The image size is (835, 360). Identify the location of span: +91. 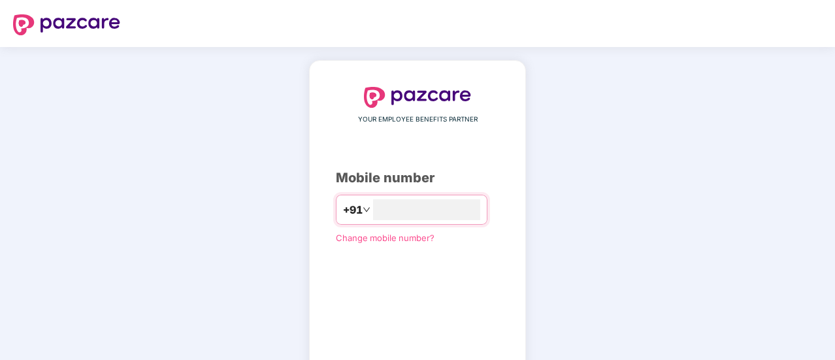
(353, 210).